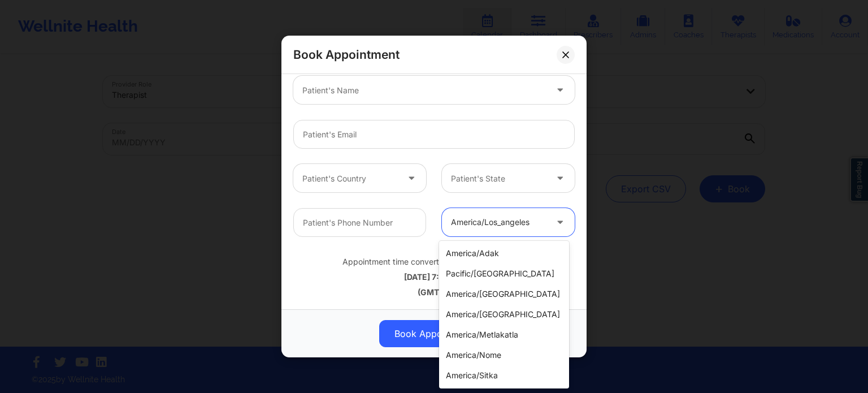  What do you see at coordinates (504, 335) in the screenshot?
I see `div: america/metlakatla` at bounding box center [504, 335].